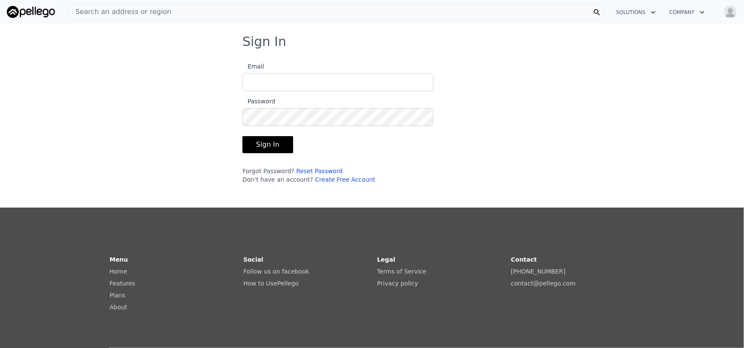 The height and width of the screenshot is (348, 744). I want to click on a: Home, so click(118, 272).